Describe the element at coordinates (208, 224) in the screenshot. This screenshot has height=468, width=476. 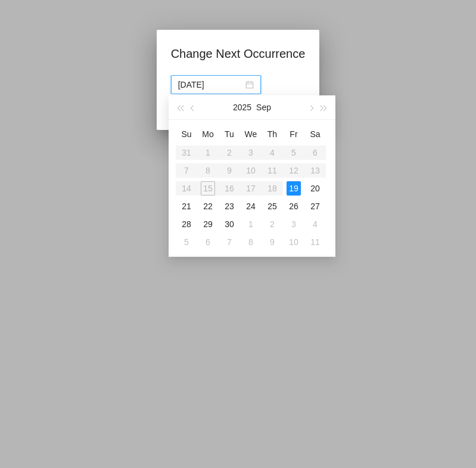
I see `div: 29` at that location.